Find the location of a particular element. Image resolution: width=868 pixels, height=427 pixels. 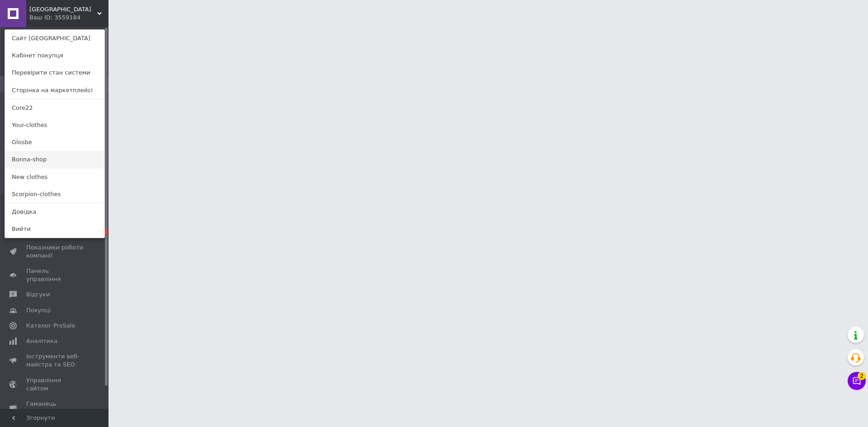

span: Показники роботи компанії is located at coordinates (55, 252).